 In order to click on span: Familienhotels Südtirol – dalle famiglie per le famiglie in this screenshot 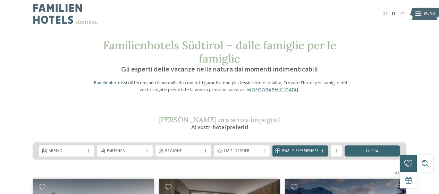, I will do `click(220, 52)`.